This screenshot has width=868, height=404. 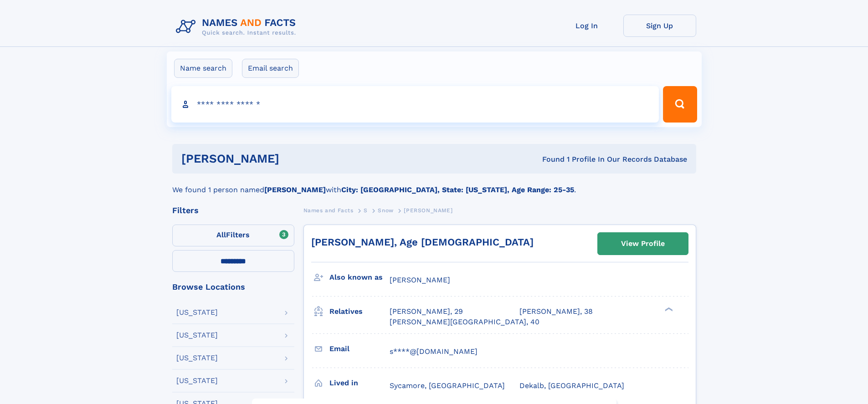 What do you see at coordinates (365, 210) in the screenshot?
I see `span: S` at bounding box center [365, 210].